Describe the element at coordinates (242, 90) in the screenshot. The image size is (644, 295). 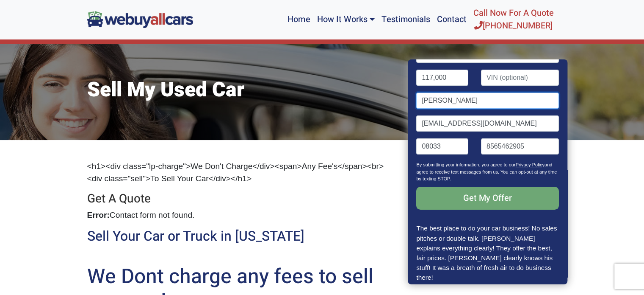
I see `h1: Sell My Used Car` at that location.